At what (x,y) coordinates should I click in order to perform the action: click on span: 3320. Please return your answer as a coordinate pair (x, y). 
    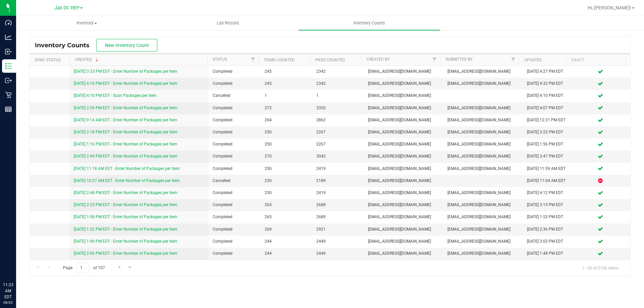
    Looking at the image, I should click on (338, 108).